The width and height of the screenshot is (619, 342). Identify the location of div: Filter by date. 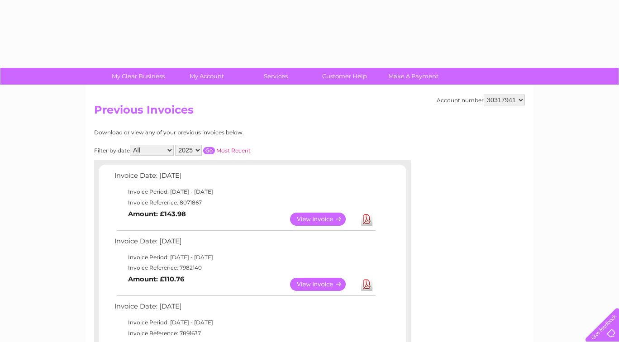
(213, 150).